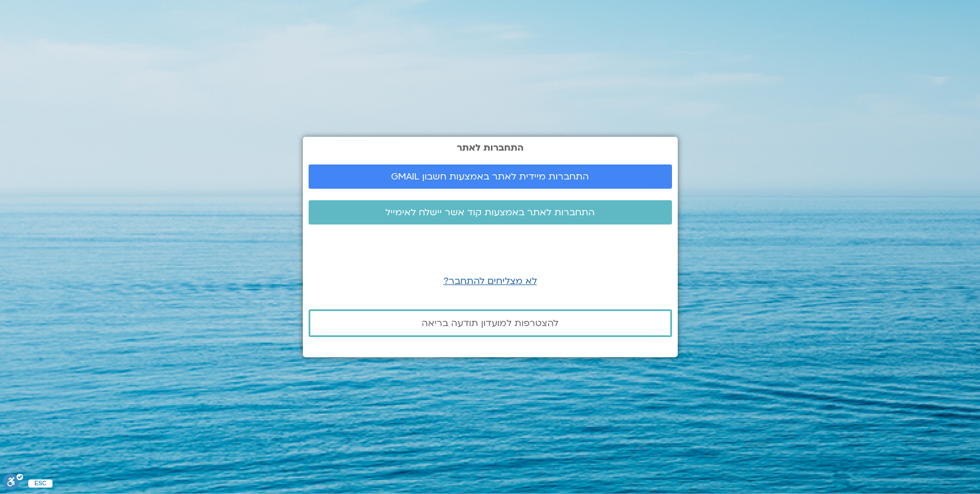 The image size is (980, 494). Describe the element at coordinates (490, 281) in the screenshot. I see `span: לא מצליחים להתחבר?` at that location.